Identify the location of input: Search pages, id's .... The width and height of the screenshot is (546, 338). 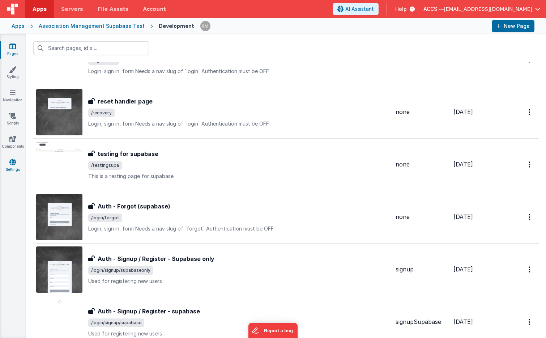
(91, 48).